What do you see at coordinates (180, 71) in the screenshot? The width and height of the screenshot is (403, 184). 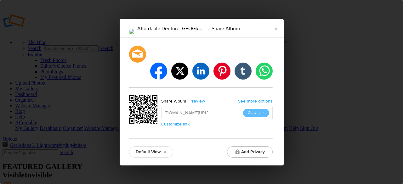 I see `li: twitter` at bounding box center [180, 71].